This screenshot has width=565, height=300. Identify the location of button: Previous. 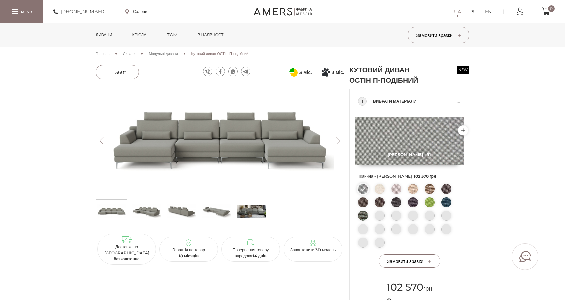
(101, 141).